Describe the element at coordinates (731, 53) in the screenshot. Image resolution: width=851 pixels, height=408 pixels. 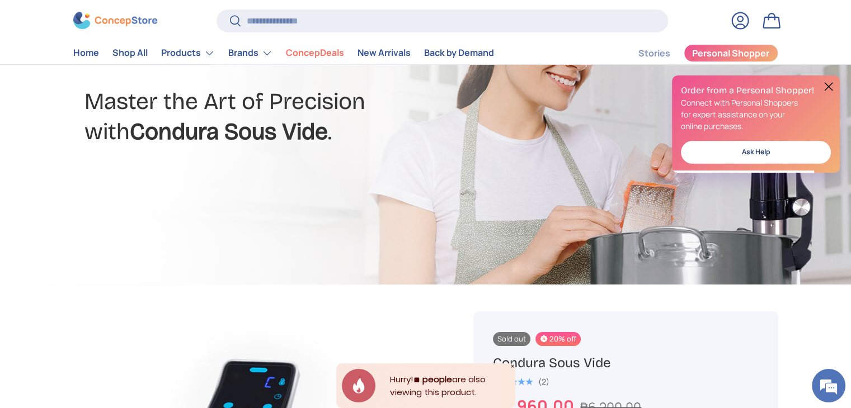
I see `a: Personal Shopper` at that location.